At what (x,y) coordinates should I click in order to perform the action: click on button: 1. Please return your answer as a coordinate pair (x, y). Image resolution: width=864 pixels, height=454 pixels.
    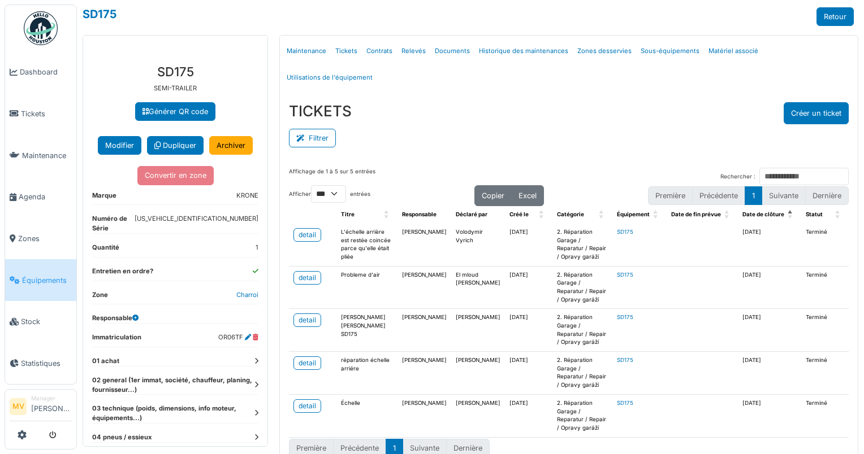
    Looking at the image, I should click on (753, 196).